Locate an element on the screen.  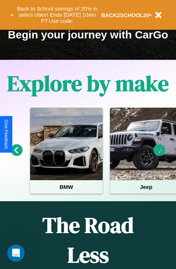
div: Give Feedback is located at coordinates (6, 134).